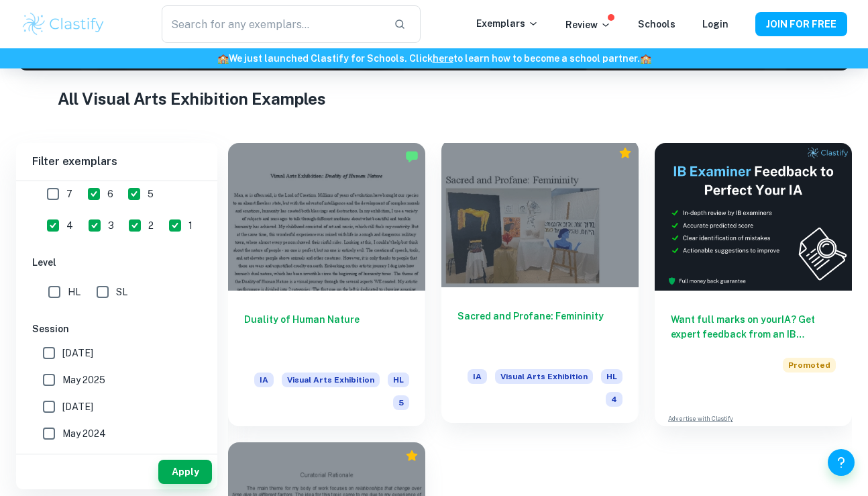  I want to click on button: JOIN FOR FREE, so click(801, 24).